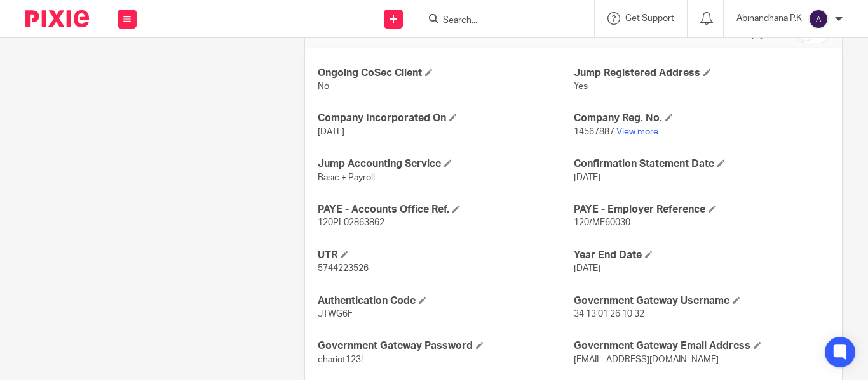  Describe the element at coordinates (343, 268) in the screenshot. I see `span: 5744223526` at that location.